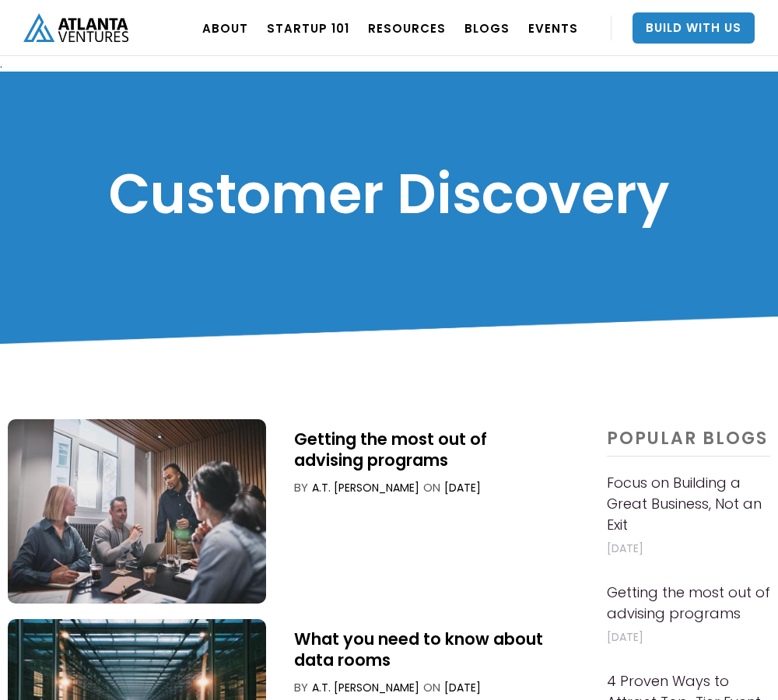  I want to click on a: ABOUT, so click(225, 28).